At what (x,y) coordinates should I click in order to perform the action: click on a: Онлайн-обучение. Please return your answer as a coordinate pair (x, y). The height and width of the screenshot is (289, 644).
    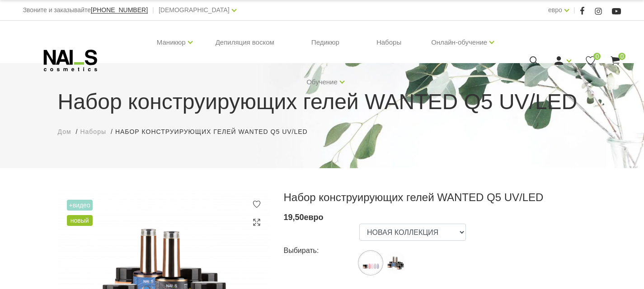
    Looking at the image, I should click on (459, 42).